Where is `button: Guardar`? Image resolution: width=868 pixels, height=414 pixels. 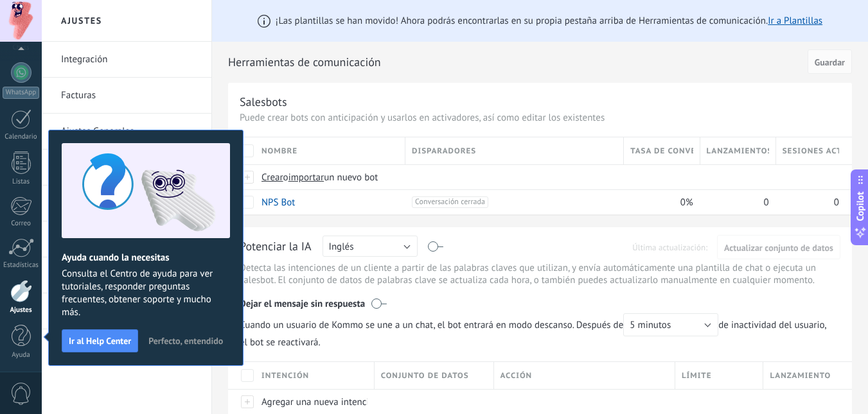
button: Guardar is located at coordinates (830, 62).